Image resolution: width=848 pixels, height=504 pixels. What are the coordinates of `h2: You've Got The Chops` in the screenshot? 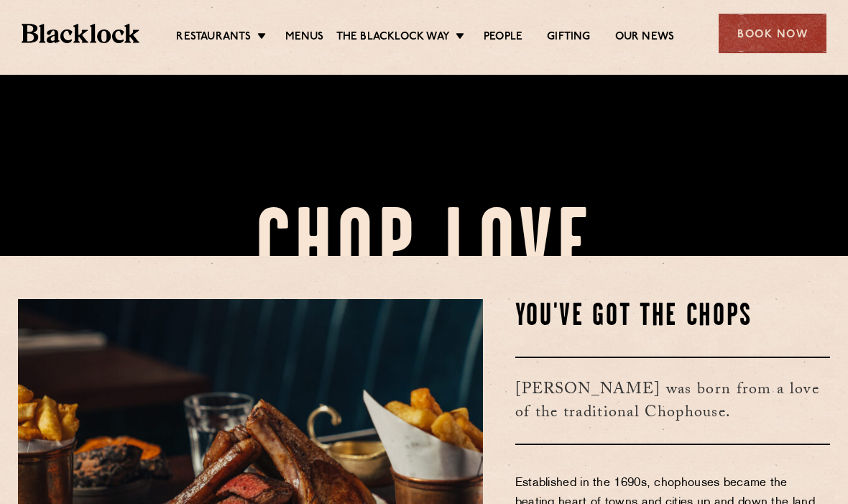 It's located at (673, 317).